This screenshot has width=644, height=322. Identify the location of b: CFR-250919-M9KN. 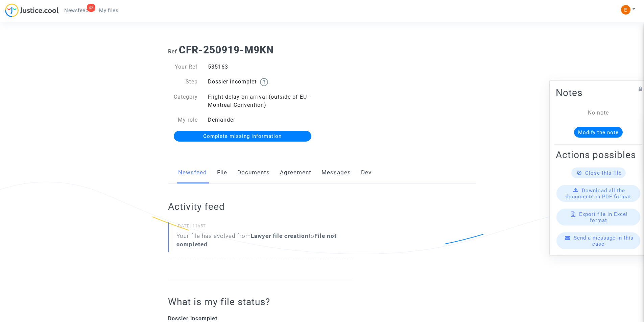
(226, 50).